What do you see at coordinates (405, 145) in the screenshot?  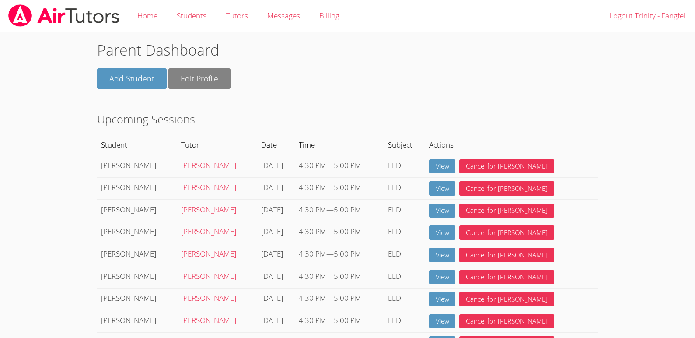 I see `th: Subject` at bounding box center [405, 145].